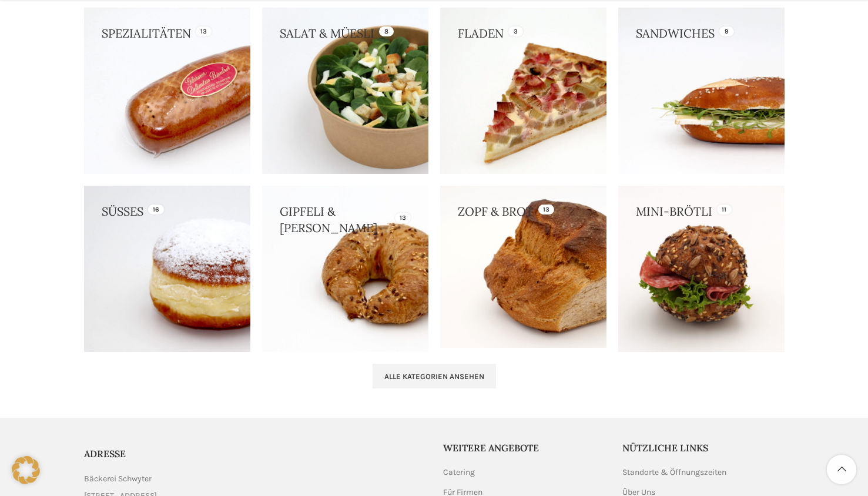 Image resolution: width=868 pixels, height=496 pixels. I want to click on span: ADRESSE, so click(105, 454).